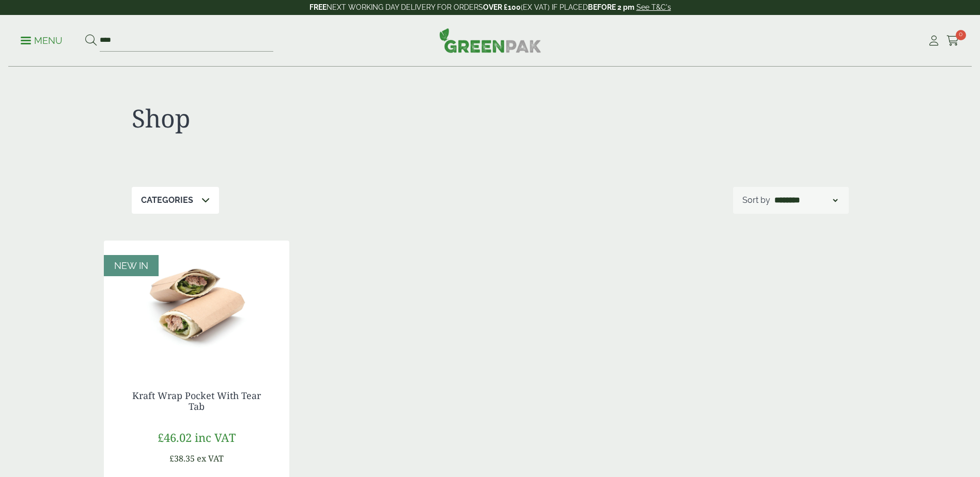 This screenshot has height=477, width=980. I want to click on span: NEW IN, so click(131, 265).